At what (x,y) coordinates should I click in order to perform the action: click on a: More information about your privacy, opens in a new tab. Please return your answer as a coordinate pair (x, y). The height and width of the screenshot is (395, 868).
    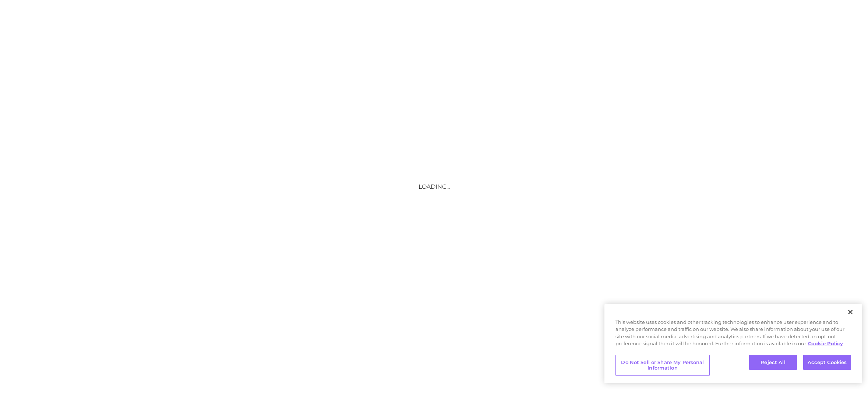
    Looking at the image, I should click on (825, 343).